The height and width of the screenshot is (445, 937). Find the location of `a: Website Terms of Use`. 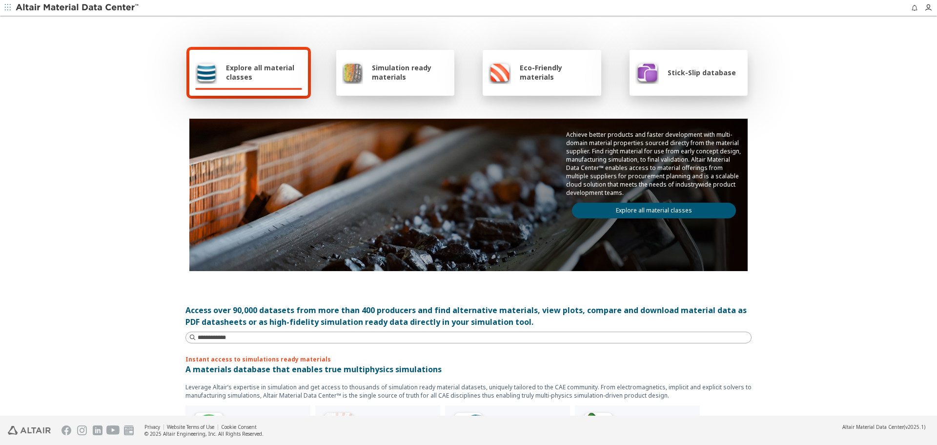

a: Website Terms of Use is located at coordinates (190, 427).